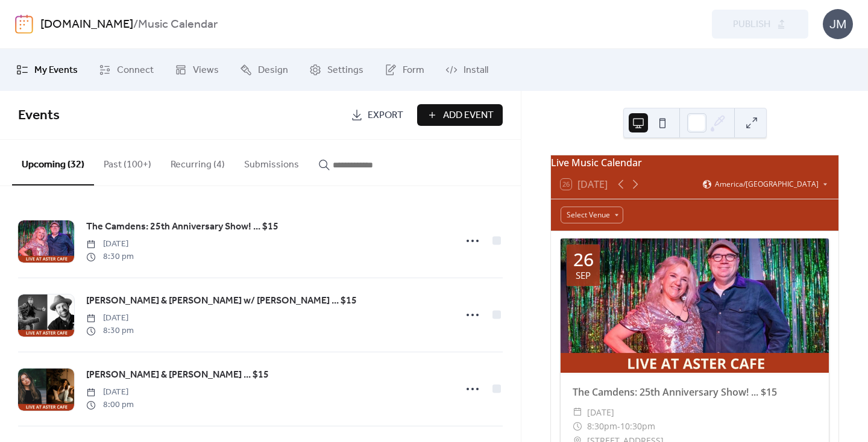 This screenshot has height=442, width=868. Describe the element at coordinates (413, 71) in the screenshot. I see `span: Form` at that location.